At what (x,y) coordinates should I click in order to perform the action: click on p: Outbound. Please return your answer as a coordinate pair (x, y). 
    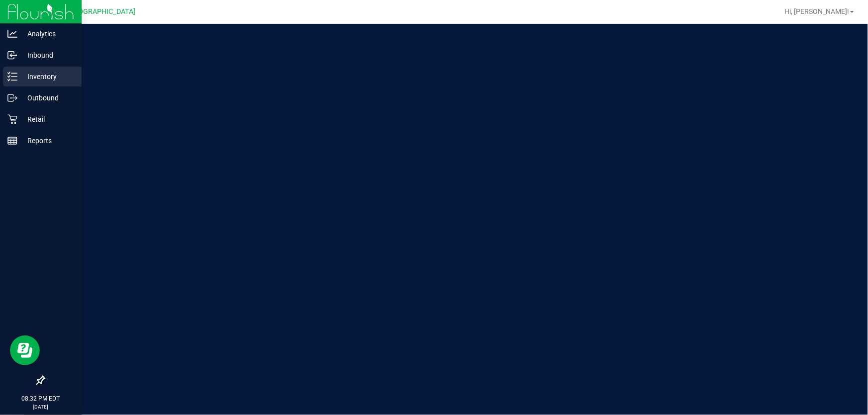
    Looking at the image, I should click on (47, 98).